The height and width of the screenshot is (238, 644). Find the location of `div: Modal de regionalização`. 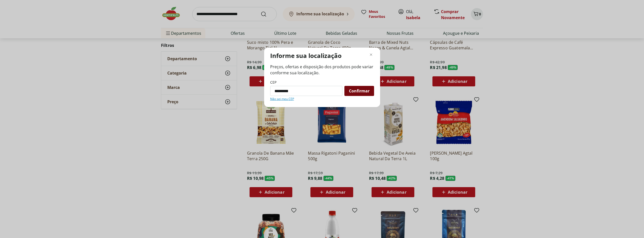

div: Modal de regionalização is located at coordinates (322, 77).